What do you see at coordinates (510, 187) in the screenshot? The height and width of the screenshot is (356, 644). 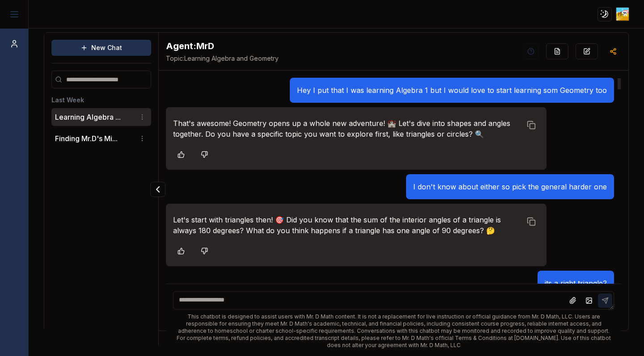 I see `p: I don't know about either so pick the general harder one` at bounding box center [510, 187].